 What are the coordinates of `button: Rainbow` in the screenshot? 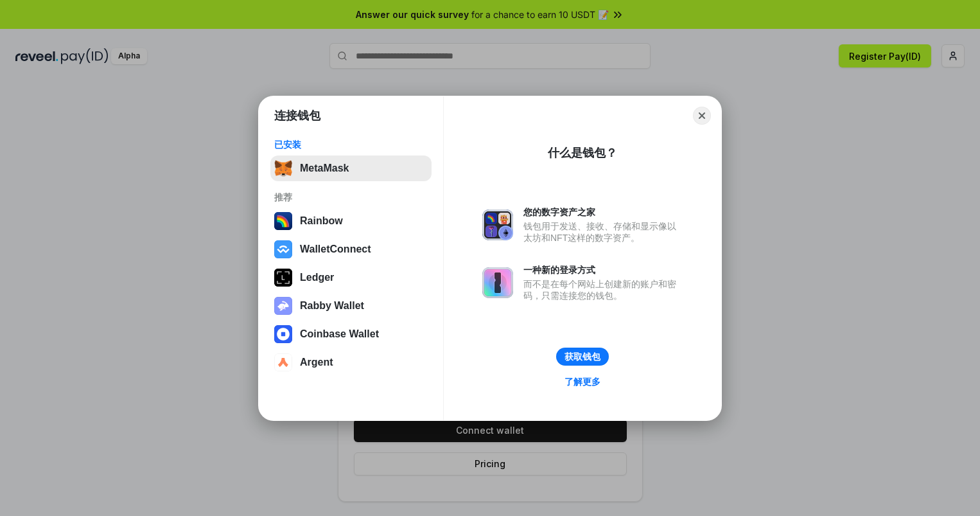 It's located at (351, 221).